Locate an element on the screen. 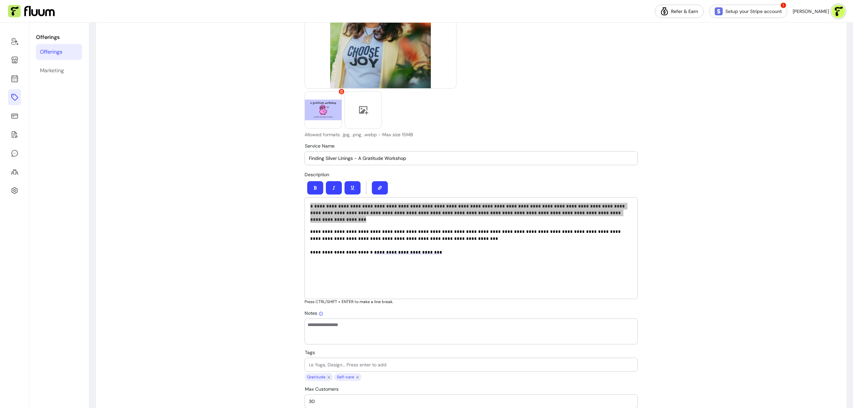 Image resolution: width=853 pixels, height=408 pixels. a: My Messages is located at coordinates (14, 153).